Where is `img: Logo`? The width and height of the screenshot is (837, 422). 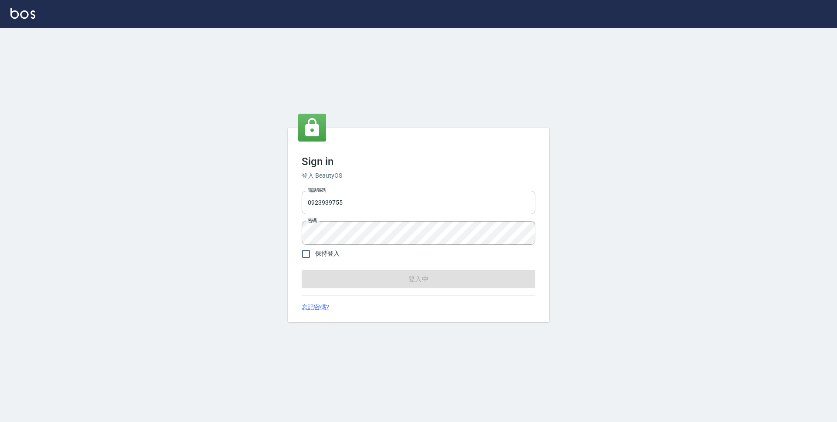
img: Logo is located at coordinates (23, 13).